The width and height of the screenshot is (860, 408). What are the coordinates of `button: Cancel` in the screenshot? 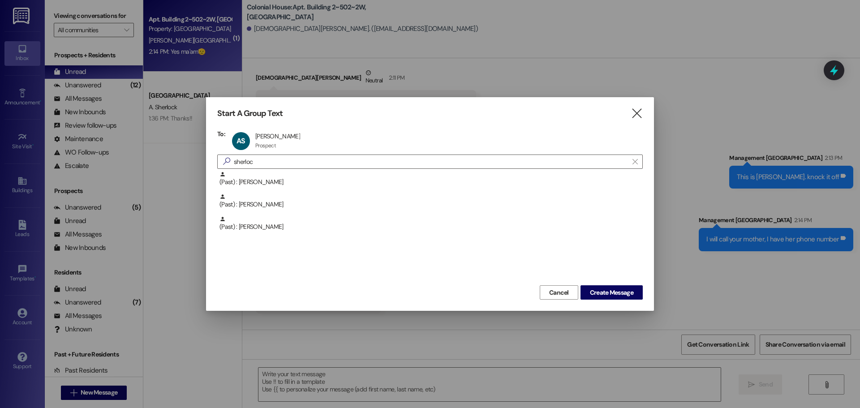 It's located at (559, 293).